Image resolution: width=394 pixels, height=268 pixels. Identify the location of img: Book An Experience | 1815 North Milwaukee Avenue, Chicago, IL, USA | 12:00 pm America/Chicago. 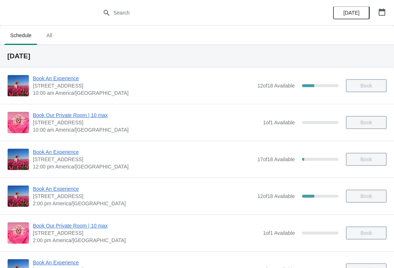
(18, 160).